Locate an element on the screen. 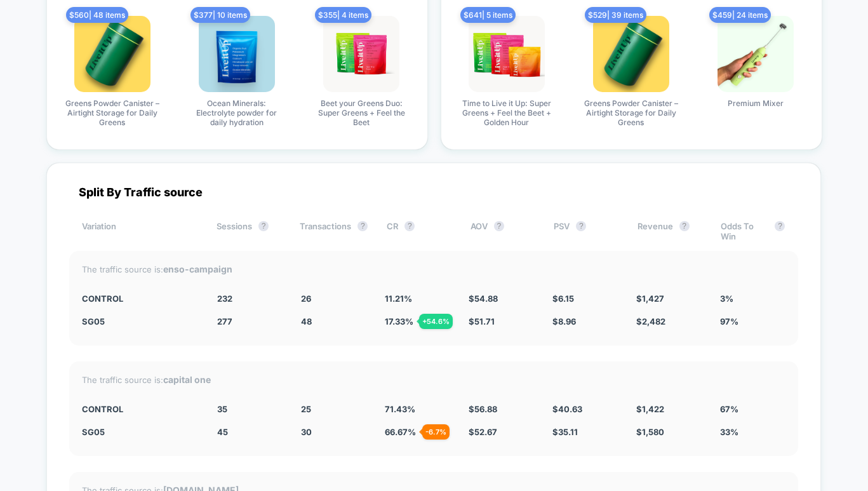  span: Beet your Greens Duo: Super Greens + Feel the Beet is located at coordinates (361, 113).